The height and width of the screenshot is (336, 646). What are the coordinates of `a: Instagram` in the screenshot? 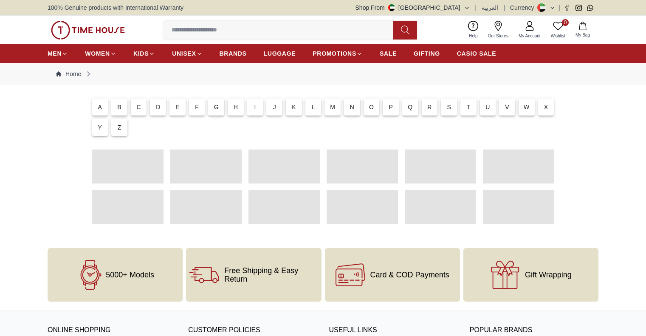 It's located at (578, 8).